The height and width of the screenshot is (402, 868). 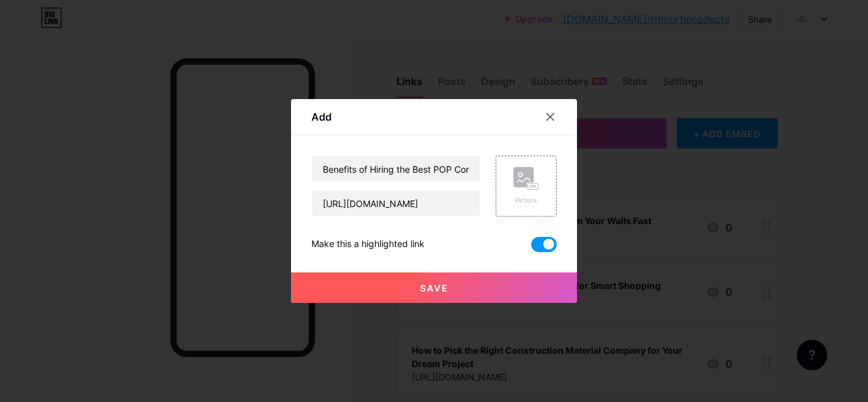 I want to click on span: Save, so click(x=434, y=288).